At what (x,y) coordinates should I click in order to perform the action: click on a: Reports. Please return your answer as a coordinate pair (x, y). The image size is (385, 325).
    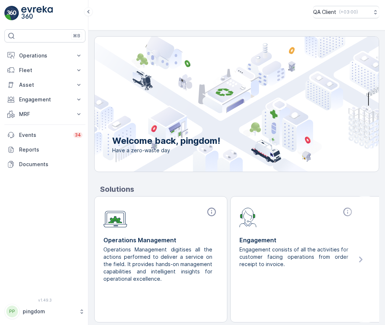
    Looking at the image, I should click on (45, 150).